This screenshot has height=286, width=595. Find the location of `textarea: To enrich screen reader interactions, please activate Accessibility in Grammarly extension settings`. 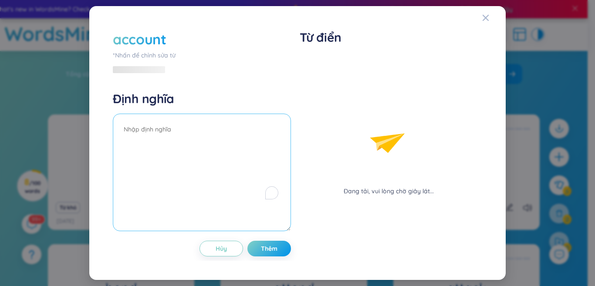

textarea: To enrich screen reader interactions, please activate Accessibility in Grammarly extension settings is located at coordinates (202, 172).